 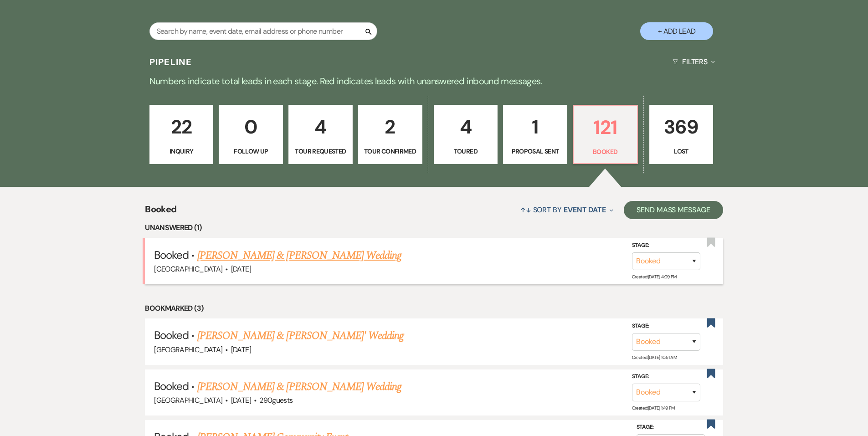 I want to click on a: 369Lost, so click(x=682, y=134).